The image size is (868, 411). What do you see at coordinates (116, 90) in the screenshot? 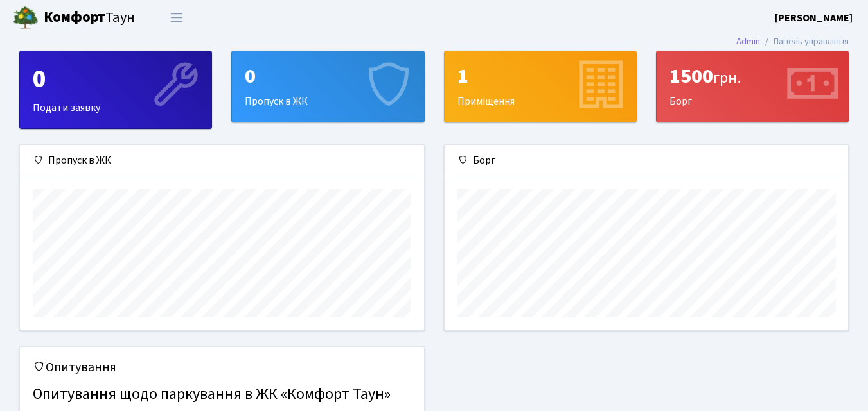
I see `a: 0Подати заявку` at bounding box center [116, 90].